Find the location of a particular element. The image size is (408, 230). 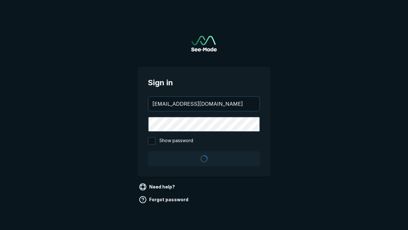

span: Sign in is located at coordinates (204, 83).